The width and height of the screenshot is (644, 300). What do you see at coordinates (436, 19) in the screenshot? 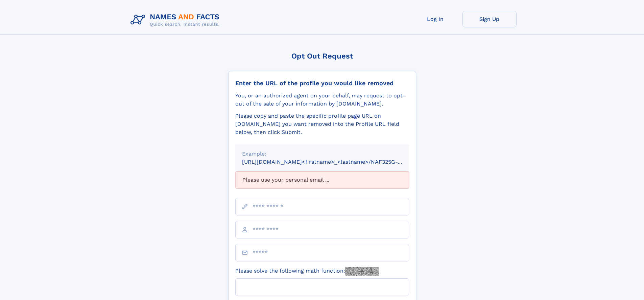
I see `a: Log In` at bounding box center [436, 19].